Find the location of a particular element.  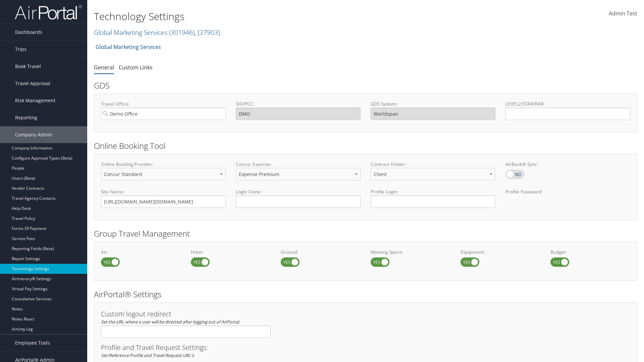

a: General is located at coordinates (104, 68).